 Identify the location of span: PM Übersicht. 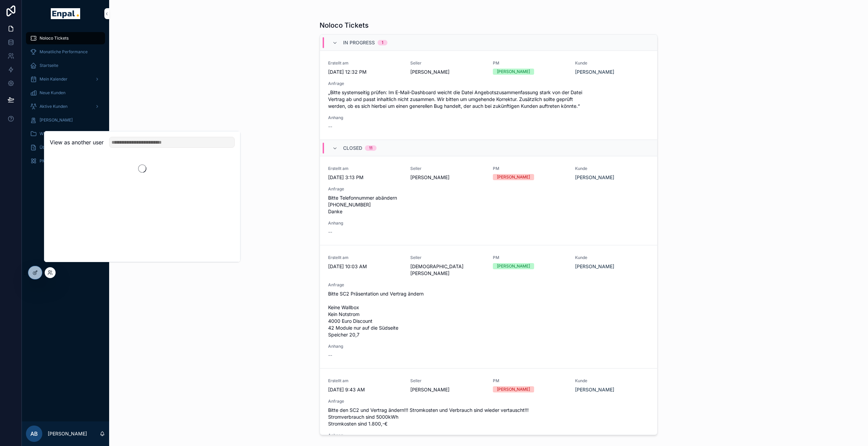
(52, 161).